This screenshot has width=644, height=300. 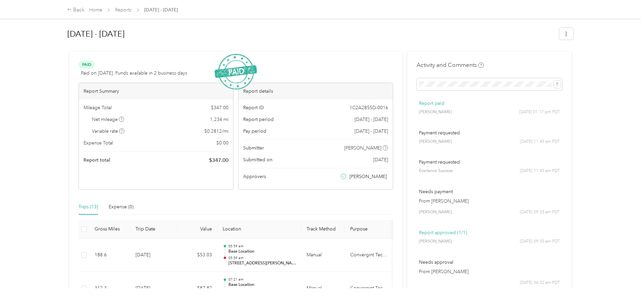 What do you see at coordinates (216, 131) in the screenshot?
I see `span: $ 0.2812 / mi` at bounding box center [216, 131].